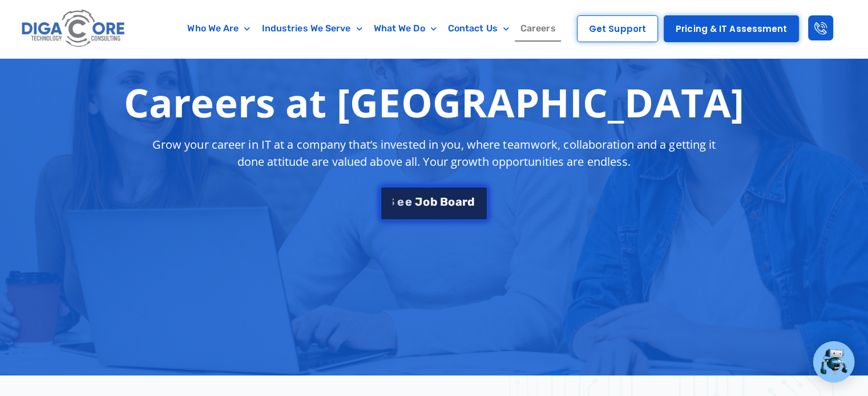 The image size is (868, 396). What do you see at coordinates (617, 28) in the screenshot?
I see `span: Get Support` at bounding box center [617, 28].